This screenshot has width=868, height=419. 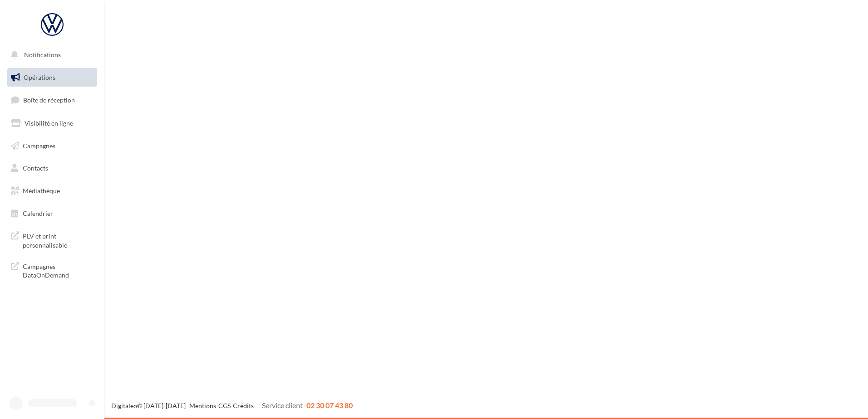 I want to click on a: Contacts, so click(x=52, y=169).